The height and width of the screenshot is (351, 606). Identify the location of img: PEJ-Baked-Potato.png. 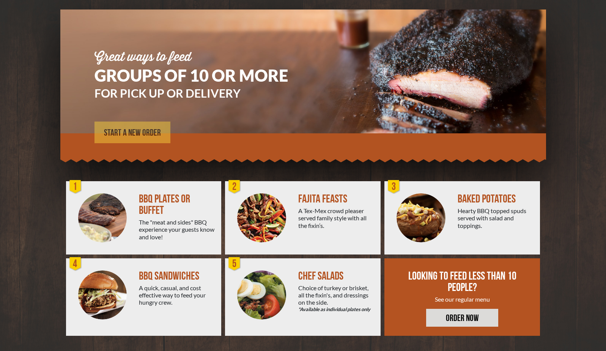
(421, 217).